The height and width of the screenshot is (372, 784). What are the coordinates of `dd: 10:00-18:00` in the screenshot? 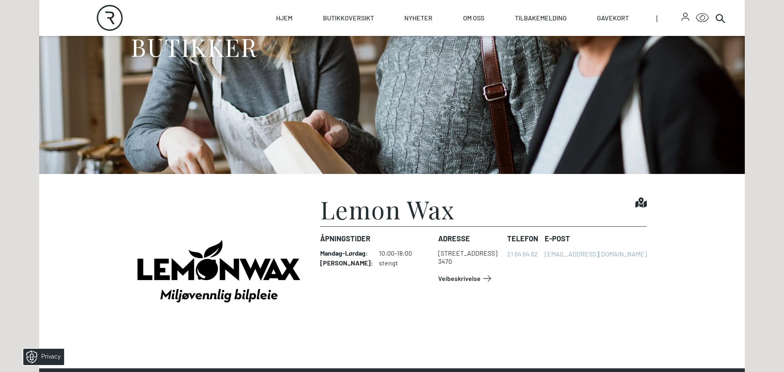 It's located at (405, 253).